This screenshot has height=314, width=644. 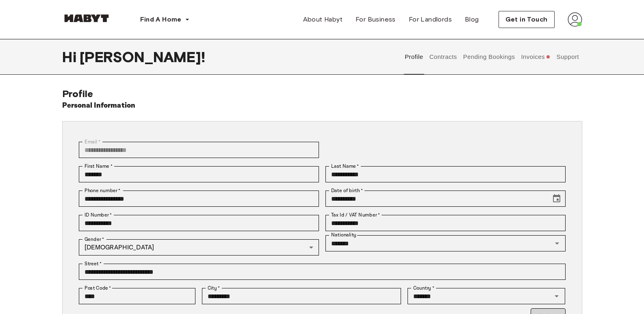 I want to click on button: Support, so click(x=567, y=57).